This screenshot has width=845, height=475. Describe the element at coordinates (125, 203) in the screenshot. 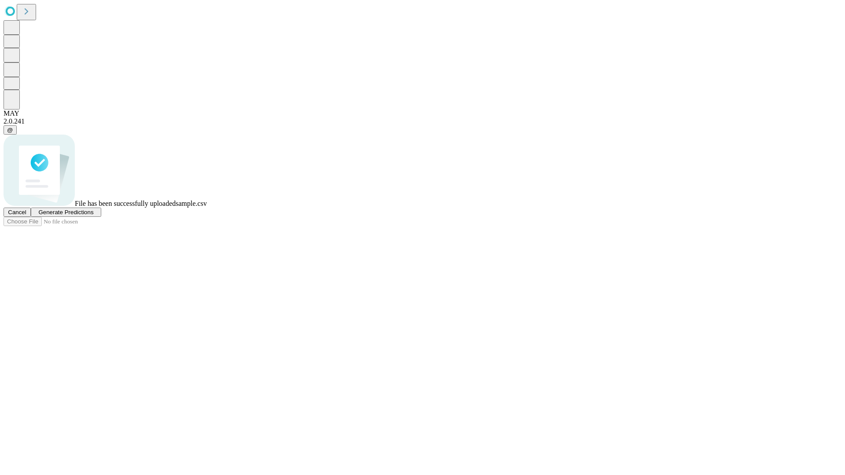

I see `span: File has been successfully uploaded` at that location.